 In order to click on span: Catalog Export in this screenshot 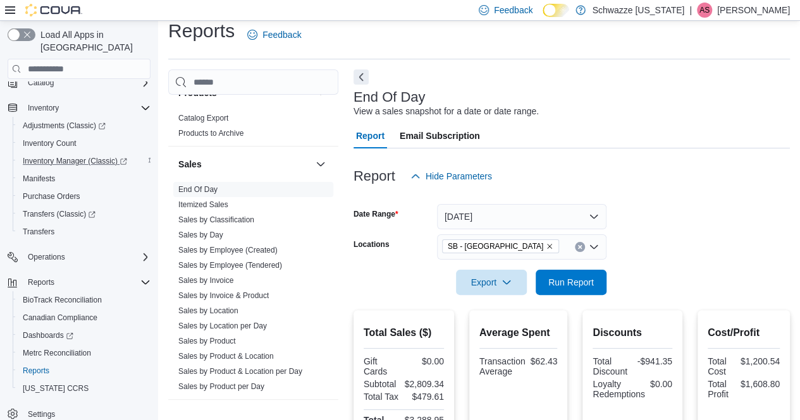, I will do `click(203, 118)`.